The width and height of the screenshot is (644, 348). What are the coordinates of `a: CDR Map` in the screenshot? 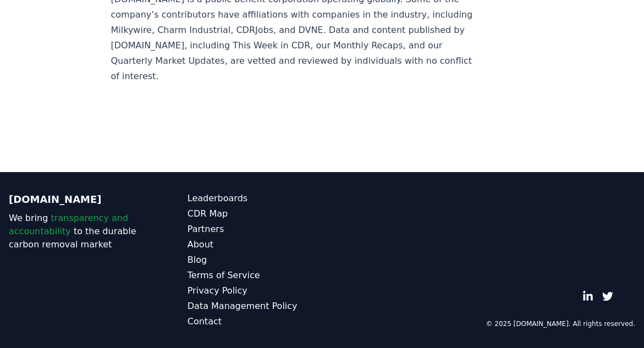 It's located at (255, 214).